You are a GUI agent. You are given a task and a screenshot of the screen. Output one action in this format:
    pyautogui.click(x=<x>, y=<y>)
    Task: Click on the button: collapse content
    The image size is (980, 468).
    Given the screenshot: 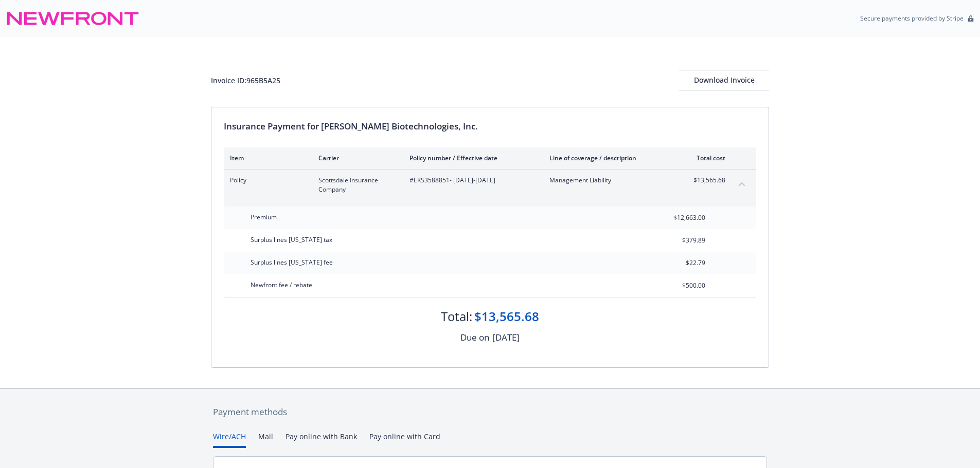 What is the action you would take?
    pyautogui.click(x=742, y=184)
    